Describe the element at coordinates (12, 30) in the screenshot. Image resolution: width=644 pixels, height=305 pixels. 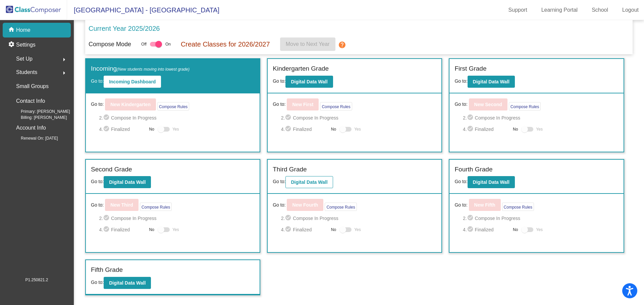
I see `mat-icon: home` at that location.